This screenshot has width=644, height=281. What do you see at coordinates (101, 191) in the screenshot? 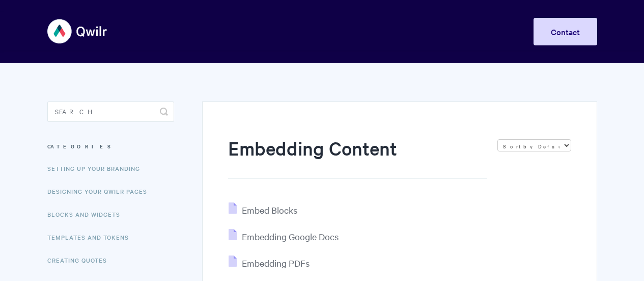
I see `a: Designing Your Qwilr Pages` at bounding box center [101, 191].